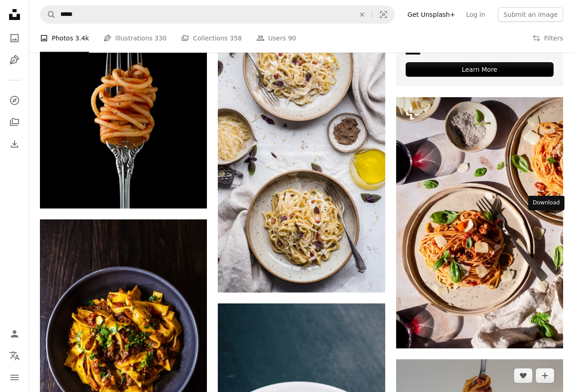  What do you see at coordinates (302, 166) in the screenshot?
I see `a: pasta on plate with fork` at bounding box center [302, 166].